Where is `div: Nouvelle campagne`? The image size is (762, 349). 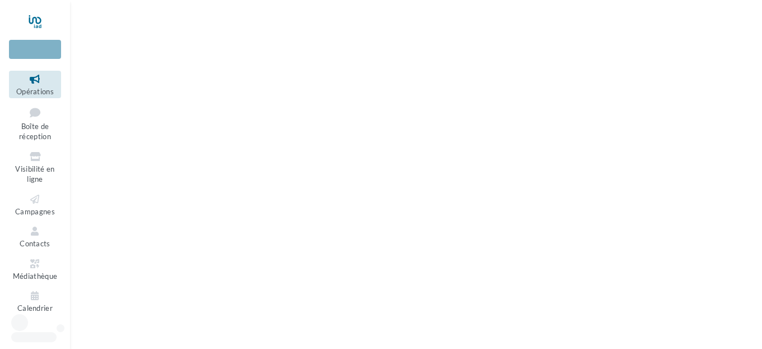
div: Nouvelle campagne is located at coordinates (35, 49).